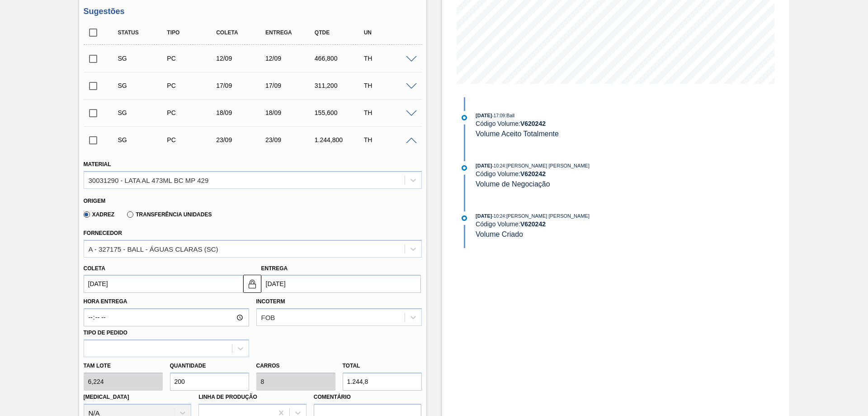  I want to click on div: Entrega, so click(290, 33).